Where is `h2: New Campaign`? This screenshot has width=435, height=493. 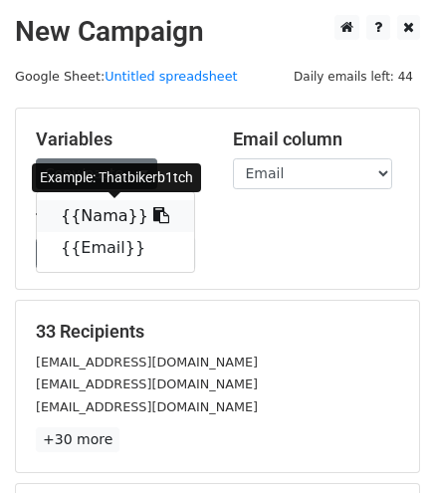 h2: New Campaign is located at coordinates (217, 32).